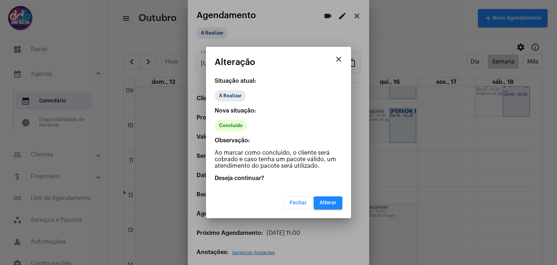  What do you see at coordinates (230, 96) in the screenshot?
I see `mat-chip: A Realizar` at bounding box center [230, 96].